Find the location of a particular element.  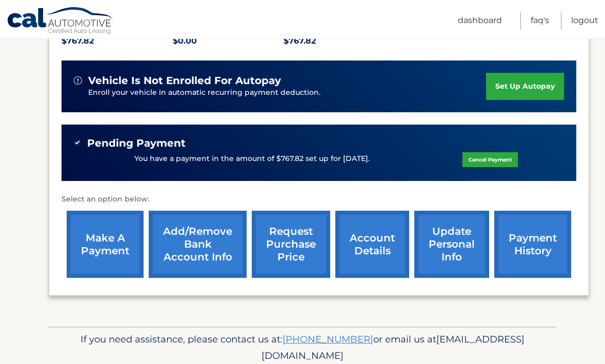

a: account details is located at coordinates (372, 244).